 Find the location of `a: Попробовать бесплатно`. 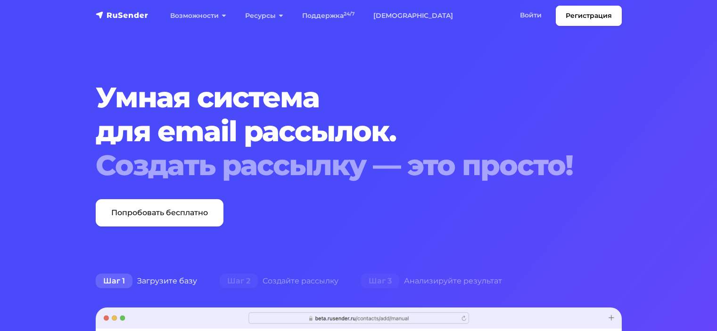

a: Попробовать бесплатно is located at coordinates (159, 213).